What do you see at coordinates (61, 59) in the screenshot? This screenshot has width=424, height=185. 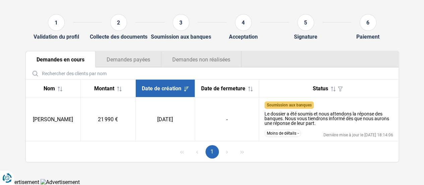 I see `button: Demandes en cours` at bounding box center [61, 59].